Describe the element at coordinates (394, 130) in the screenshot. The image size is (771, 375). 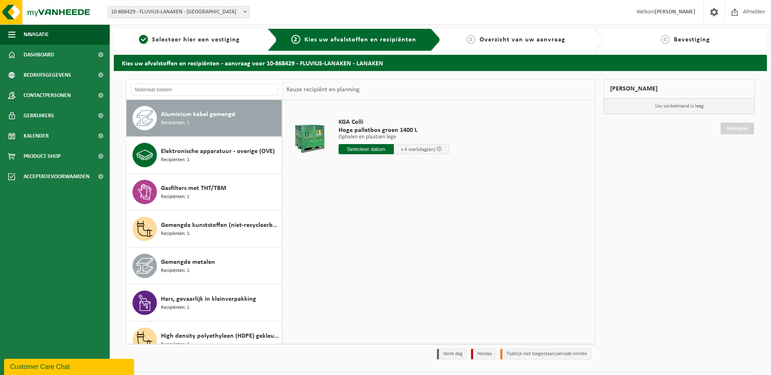
I see `span: Hoge palletbox groen 1400 L` at that location.